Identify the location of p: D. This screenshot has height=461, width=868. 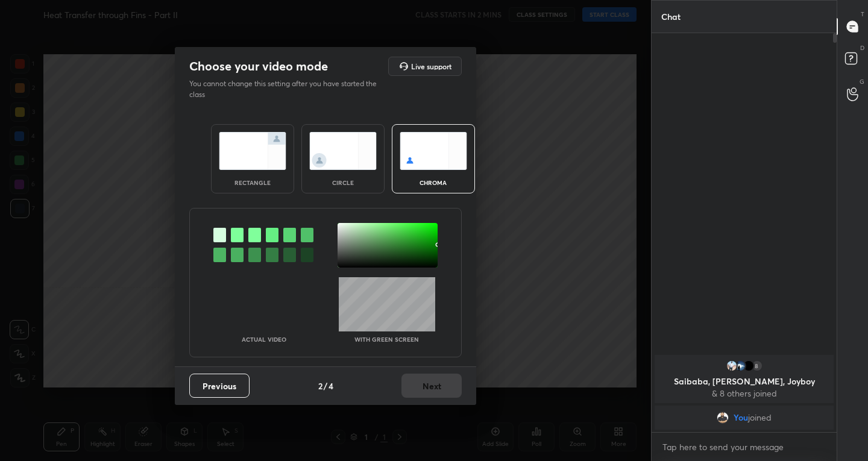
(862, 48).